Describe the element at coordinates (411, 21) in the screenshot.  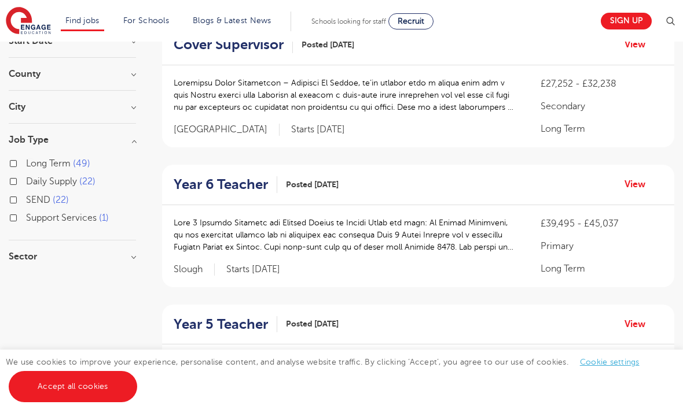
I see `a: Recruit` at that location.